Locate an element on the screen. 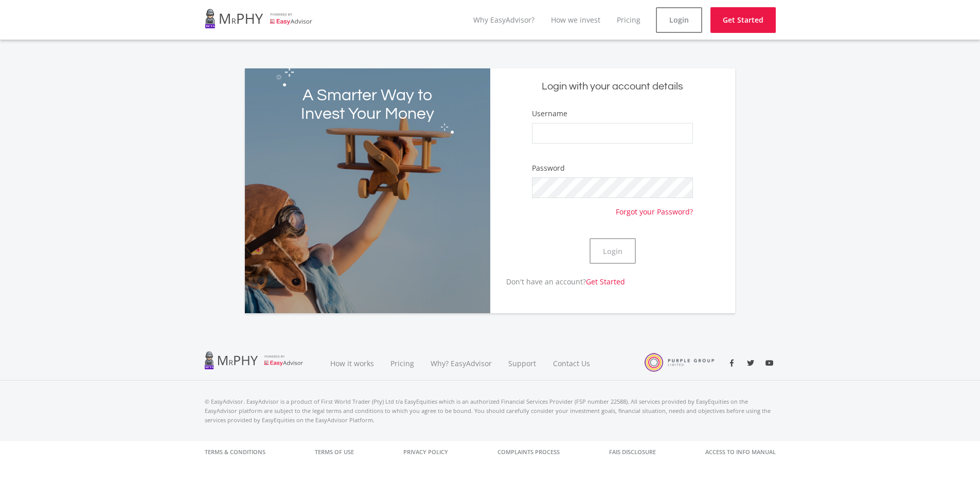  a: Access to Info Manual is located at coordinates (740, 452).